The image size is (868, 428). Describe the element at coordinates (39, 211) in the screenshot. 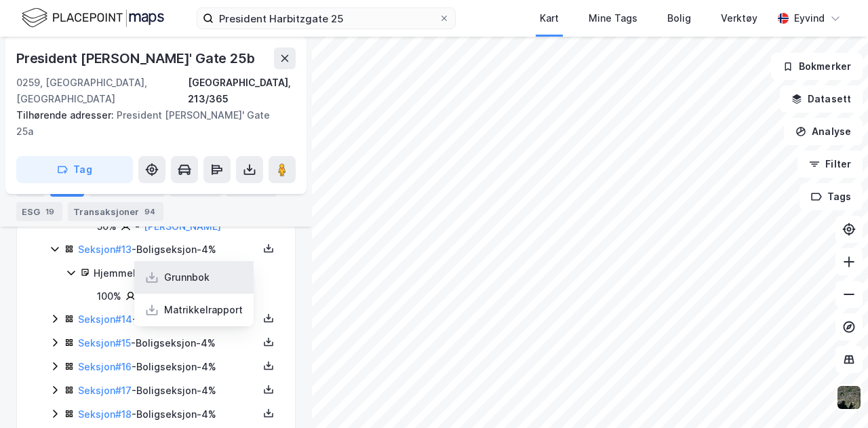

I see `div: ESG` at that location.